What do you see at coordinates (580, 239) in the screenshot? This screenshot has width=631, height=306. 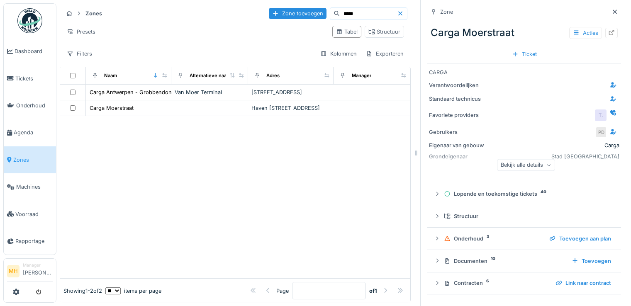 I see `div: Toevoegen aan plan` at bounding box center [580, 239].